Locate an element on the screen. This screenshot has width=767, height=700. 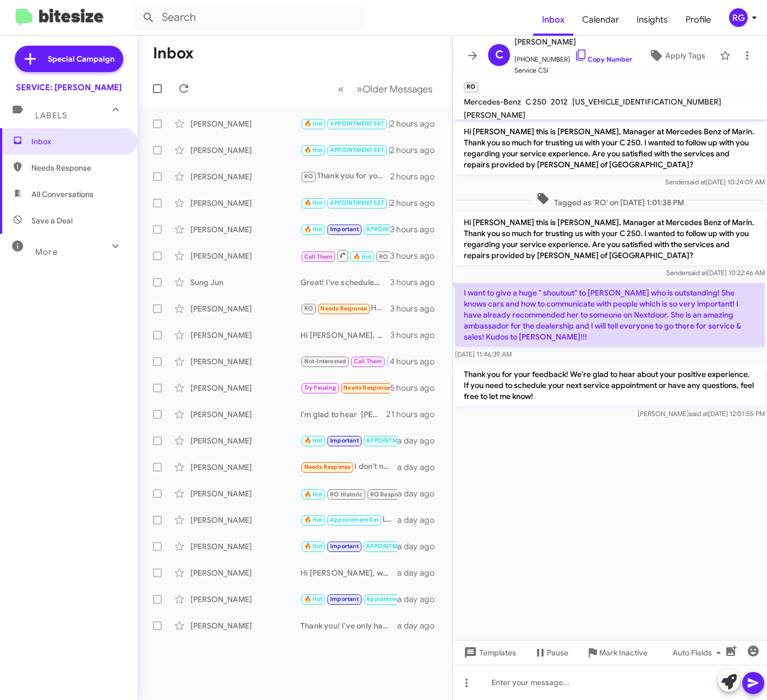
div: 21 hours ago is located at coordinates (414, 415).